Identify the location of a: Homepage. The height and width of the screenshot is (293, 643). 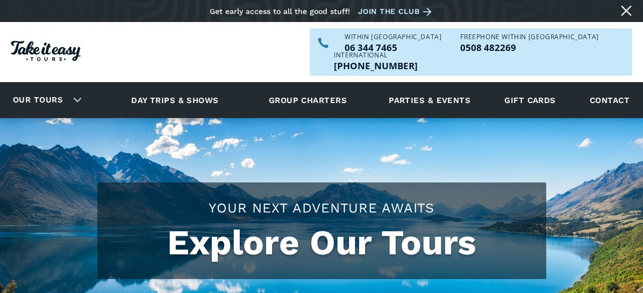
(46, 52).